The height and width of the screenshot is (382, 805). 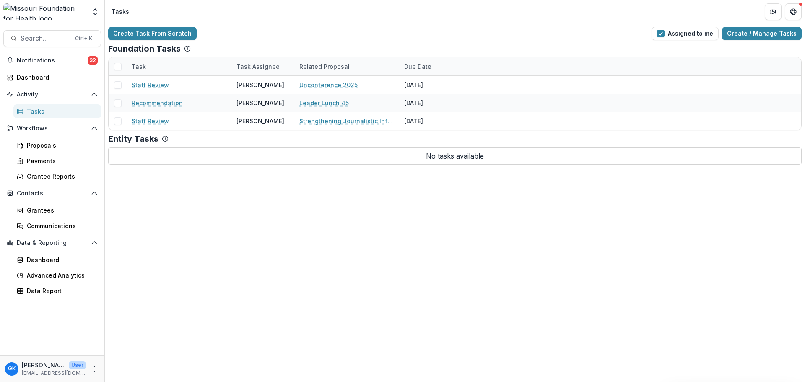 What do you see at coordinates (774, 12) in the screenshot?
I see `button: Partners` at bounding box center [774, 12].